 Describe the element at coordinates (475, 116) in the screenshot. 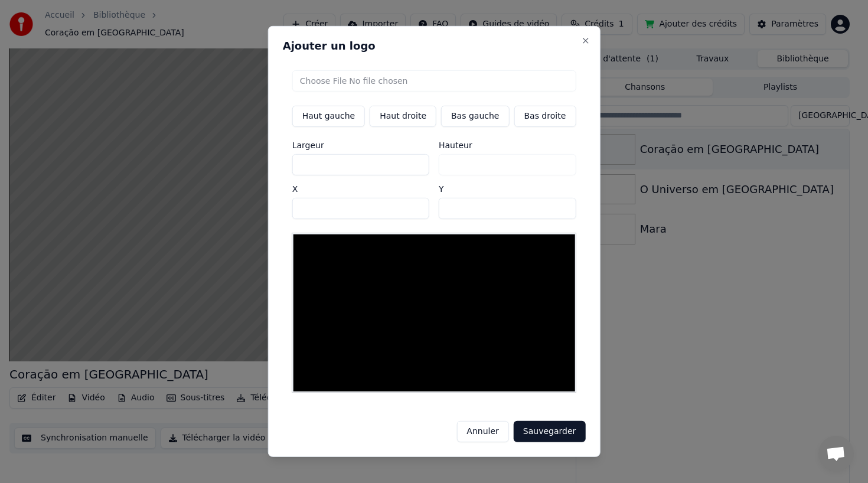

I see `button: Bas gauche` at that location.